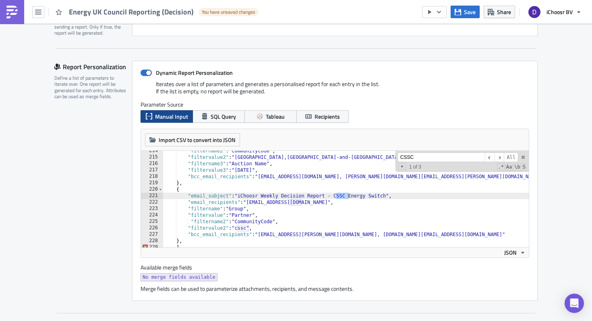 The width and height of the screenshot is (592, 321). Describe the element at coordinates (194, 6) in the screenshot. I see `p: Hi,` at that location.